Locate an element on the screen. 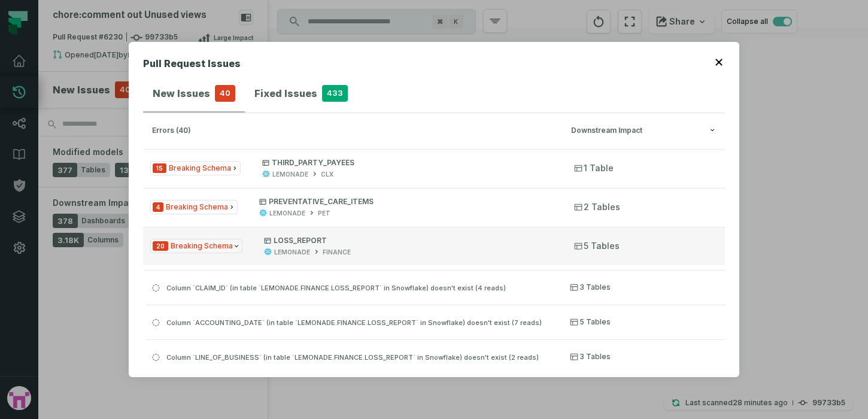 The image size is (868, 419). div: CLX is located at coordinates (327, 174).